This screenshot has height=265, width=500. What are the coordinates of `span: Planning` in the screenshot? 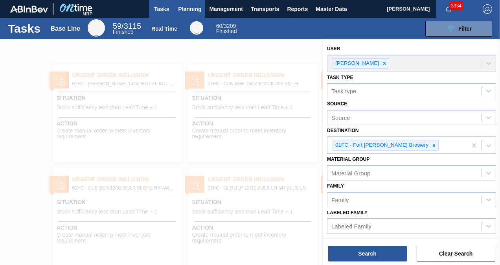 It's located at (190, 9).